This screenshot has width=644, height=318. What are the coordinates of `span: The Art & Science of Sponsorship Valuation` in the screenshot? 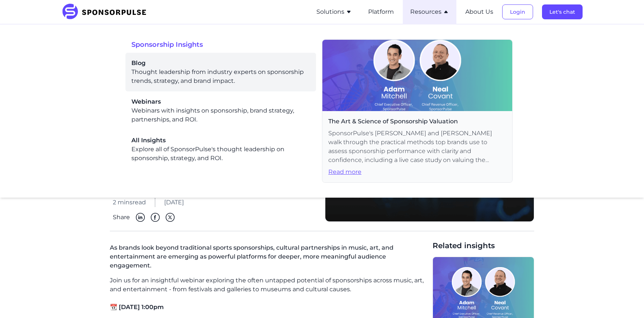 It's located at (417, 121).